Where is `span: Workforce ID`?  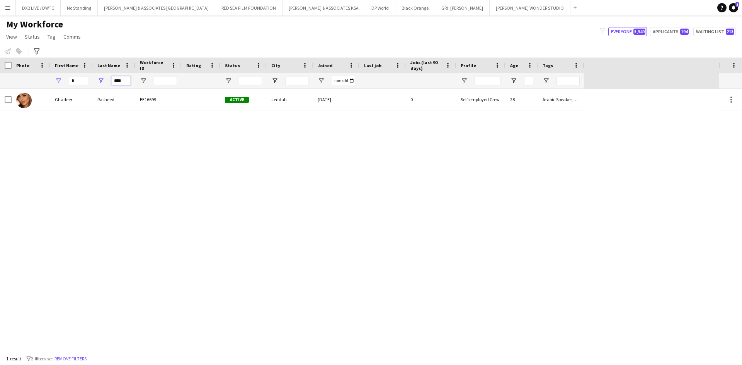
span: Workforce ID is located at coordinates (154, 65).